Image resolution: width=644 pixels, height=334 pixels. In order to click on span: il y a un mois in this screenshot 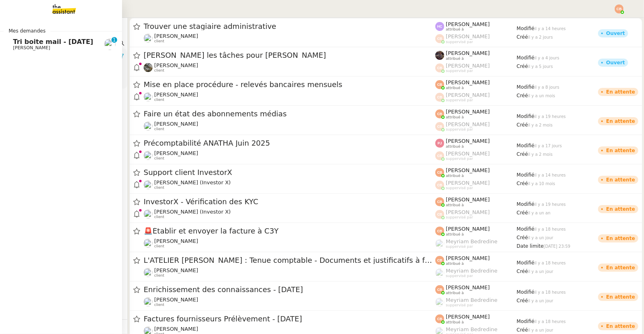, I will do `click(542, 96)`.